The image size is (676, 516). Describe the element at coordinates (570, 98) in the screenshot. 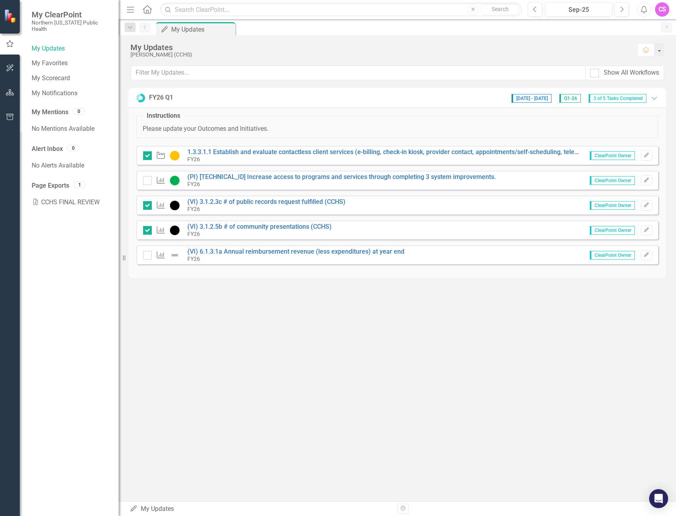

I see `span: Q1-26` at that location.